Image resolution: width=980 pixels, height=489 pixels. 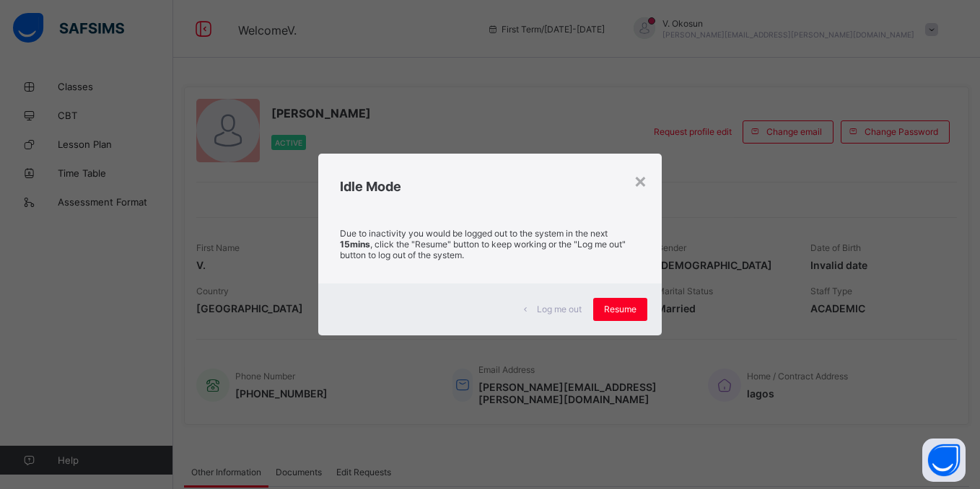 I want to click on span: Resume, so click(x=620, y=308).